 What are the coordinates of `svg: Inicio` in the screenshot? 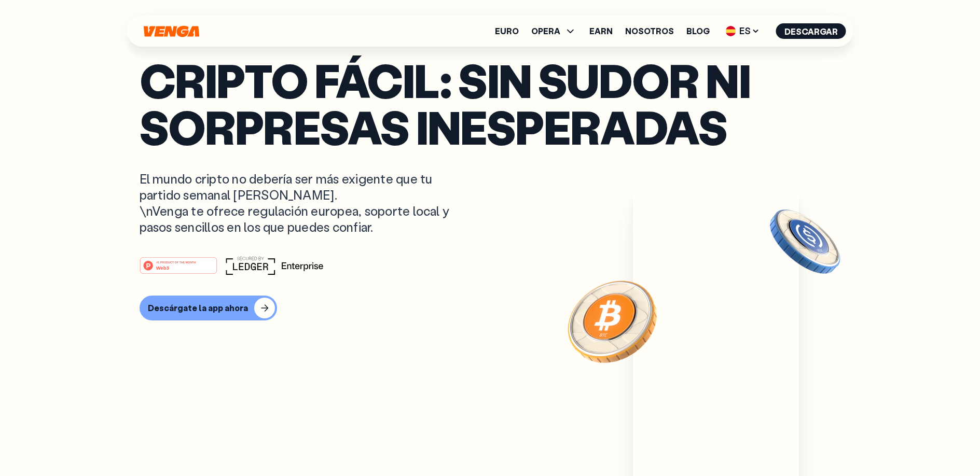 It's located at (172, 31).